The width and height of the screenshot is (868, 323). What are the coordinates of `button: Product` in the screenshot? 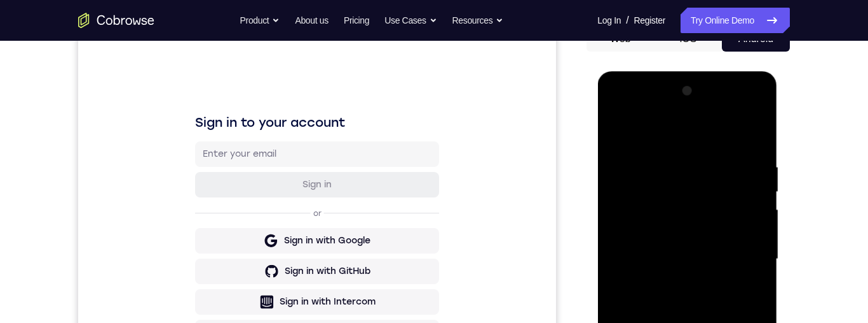 It's located at (260, 21).